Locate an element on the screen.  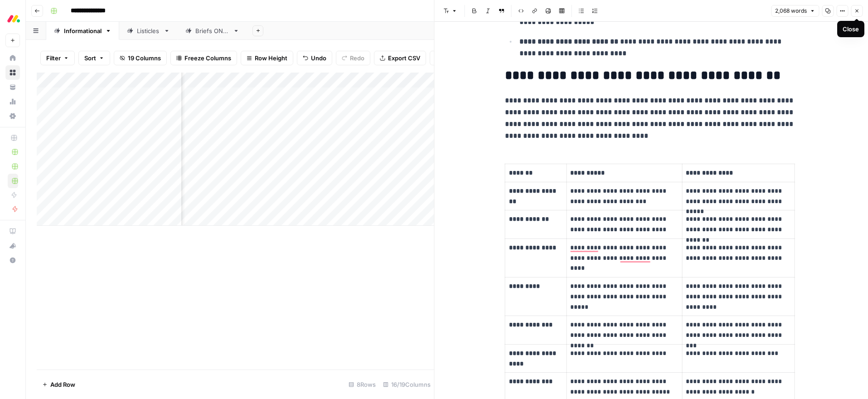
button: What's new? is located at coordinates (13, 245).